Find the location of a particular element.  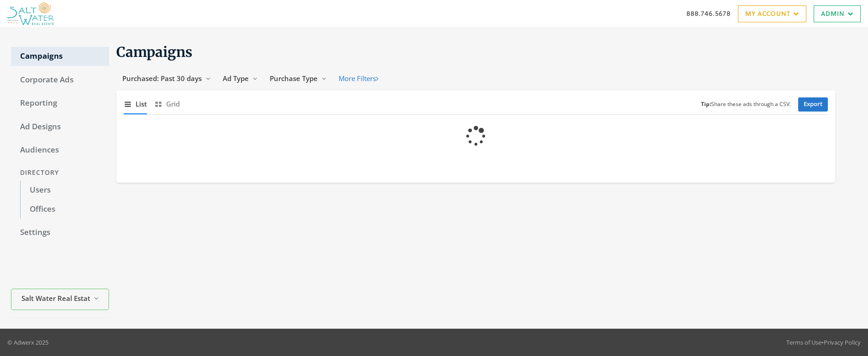

img: Adwerx is located at coordinates (31, 14).